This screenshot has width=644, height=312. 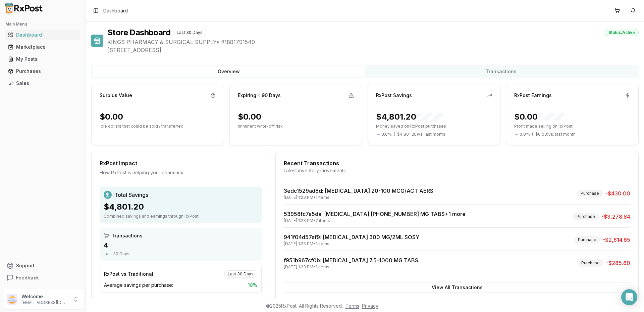 I want to click on div: Dashboard, so click(x=43, y=35).